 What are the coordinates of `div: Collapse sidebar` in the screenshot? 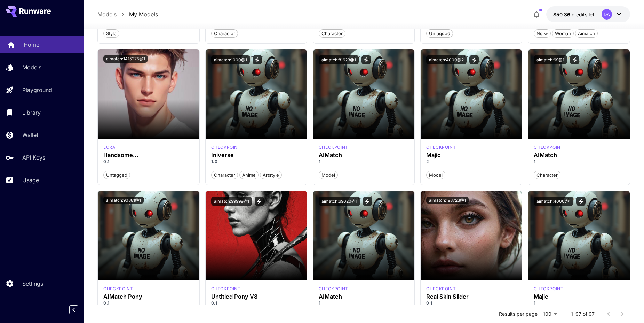 It's located at (79, 310).